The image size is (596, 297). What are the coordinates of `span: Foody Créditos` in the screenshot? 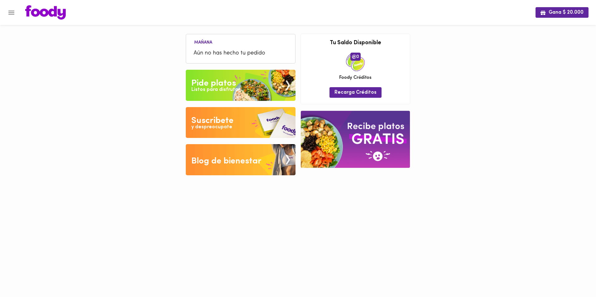 It's located at (355, 78).